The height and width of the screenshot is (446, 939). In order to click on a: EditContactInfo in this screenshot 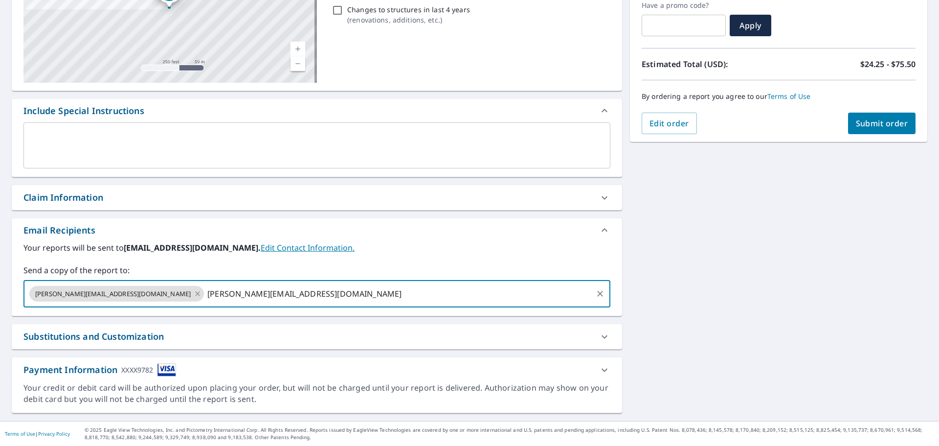, I will do `click(308, 247)`.